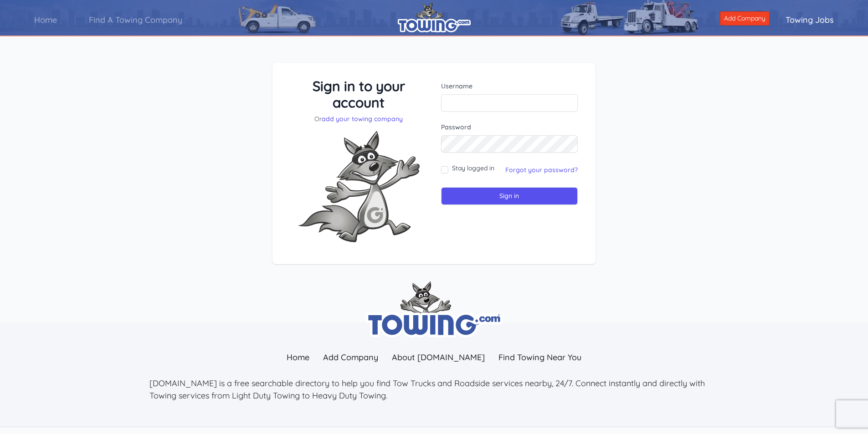 The width and height of the screenshot is (868, 434). What do you see at coordinates (509, 86) in the screenshot?
I see `label: Username` at bounding box center [509, 86].